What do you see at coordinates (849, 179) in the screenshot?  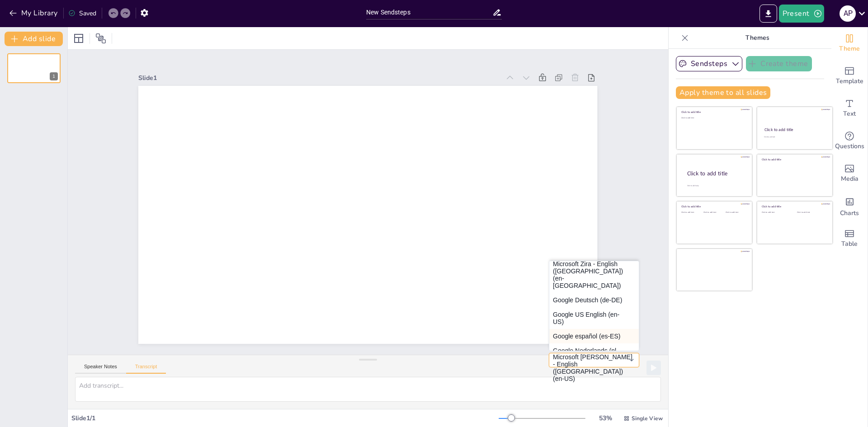 I see `span: Media` at bounding box center [849, 179].